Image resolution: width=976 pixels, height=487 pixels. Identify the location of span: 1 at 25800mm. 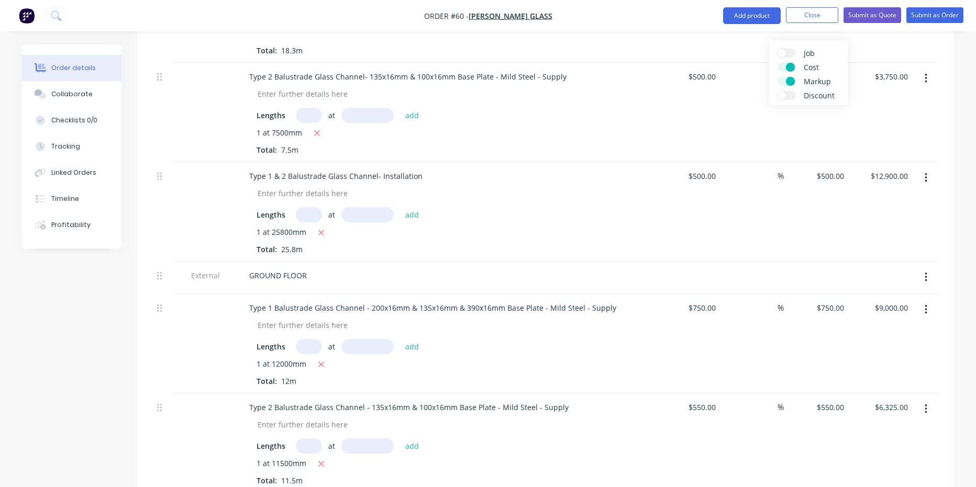
(281, 233).